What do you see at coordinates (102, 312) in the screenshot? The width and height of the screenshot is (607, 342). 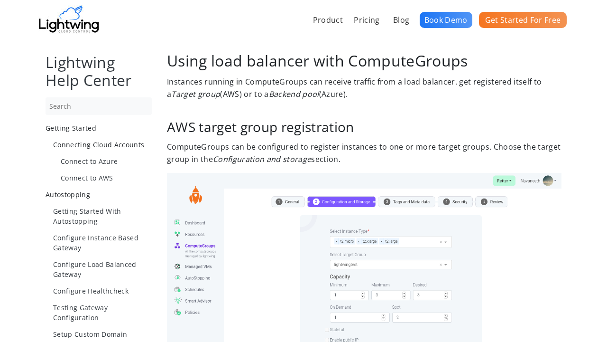 I see `a: Testing Gateway Configuration` at bounding box center [102, 312].